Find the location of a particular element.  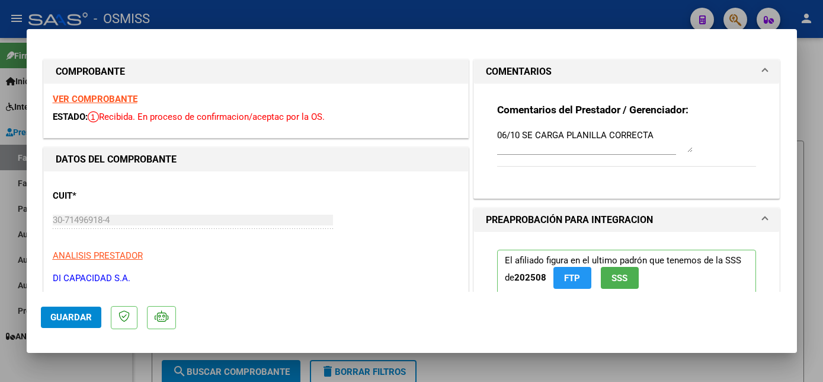

p: DI CAPACIDAD S.A. is located at coordinates (256, 278).